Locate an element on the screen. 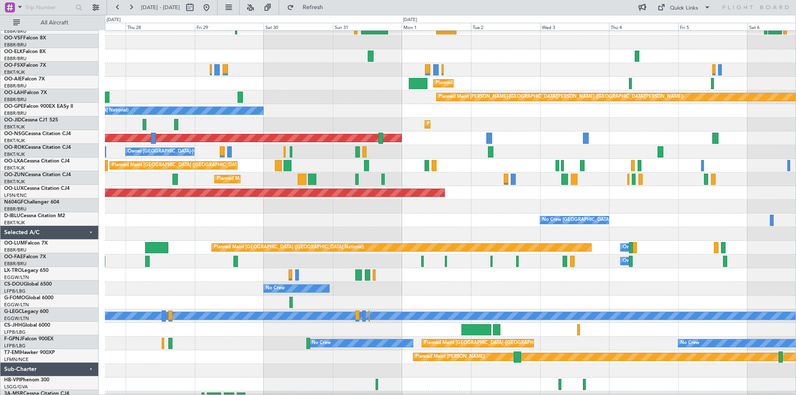  span: Refresh is located at coordinates (313, 7).